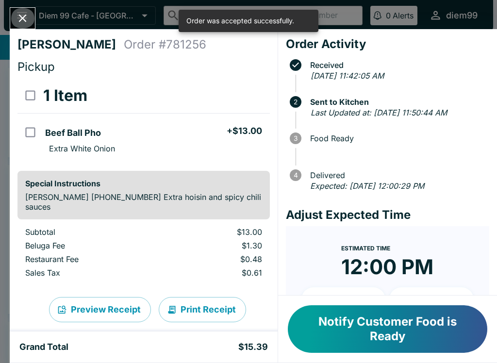 The image size is (497, 363). What do you see at coordinates (244, 131) in the screenshot?
I see `h5: + $13.00` at bounding box center [244, 131].